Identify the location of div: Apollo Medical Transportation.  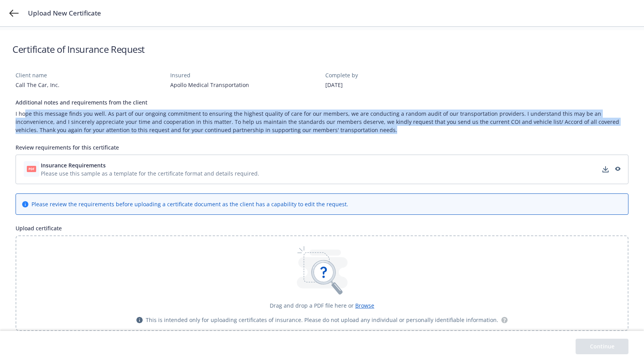
(244, 85).